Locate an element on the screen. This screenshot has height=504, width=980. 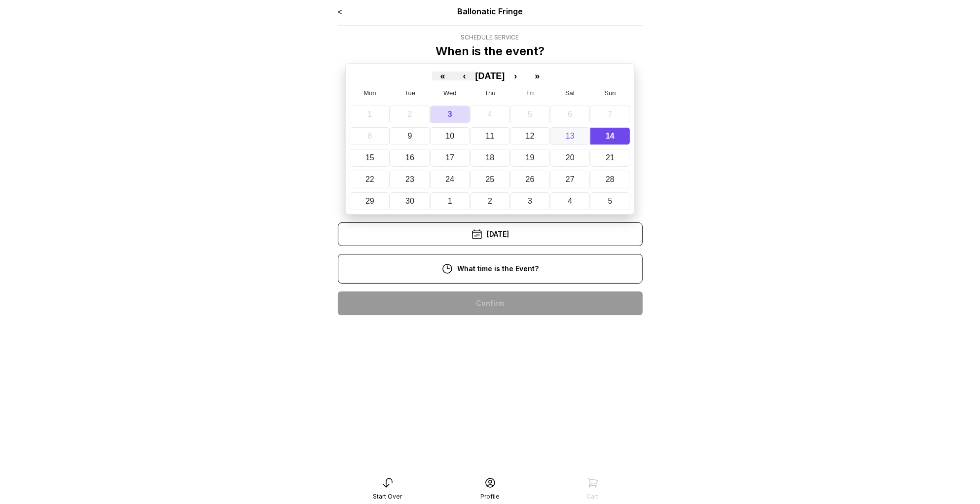
button: September 27, 2025 is located at coordinates (569, 179).